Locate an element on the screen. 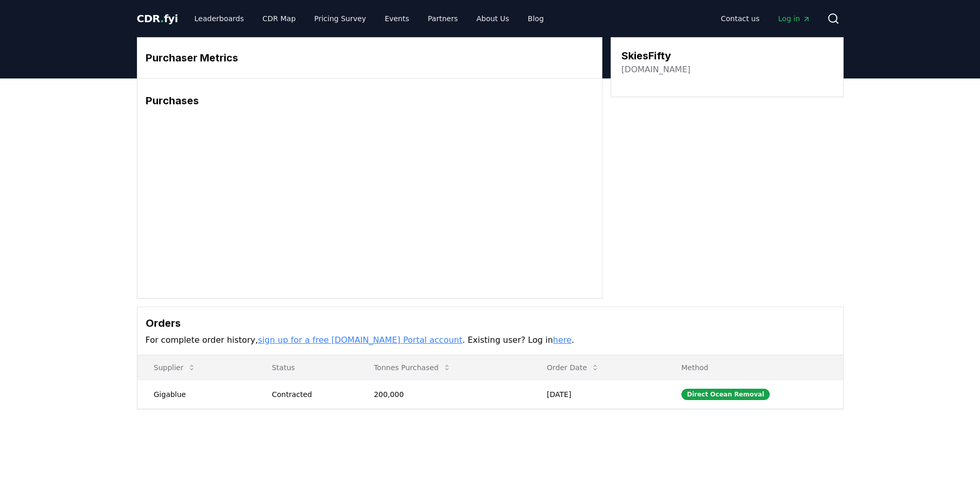 The width and height of the screenshot is (980, 477). td: Gigablue is located at coordinates (197, 394).